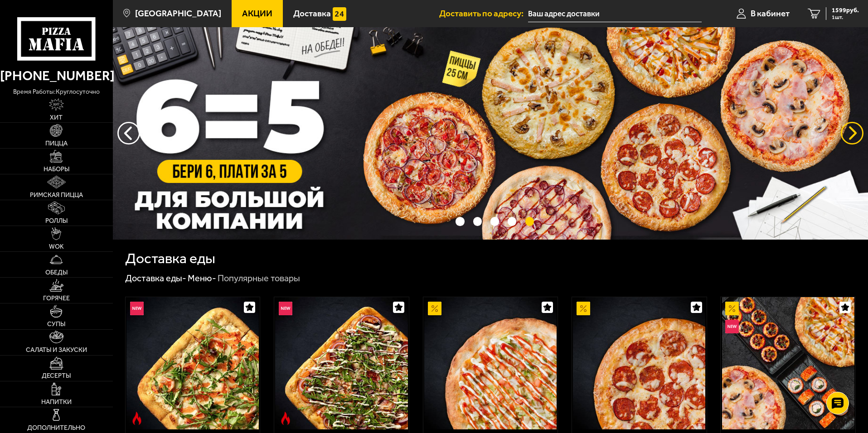 The image size is (868, 433). What do you see at coordinates (170, 259) in the screenshot?
I see `h1: Доставка еды` at bounding box center [170, 259].